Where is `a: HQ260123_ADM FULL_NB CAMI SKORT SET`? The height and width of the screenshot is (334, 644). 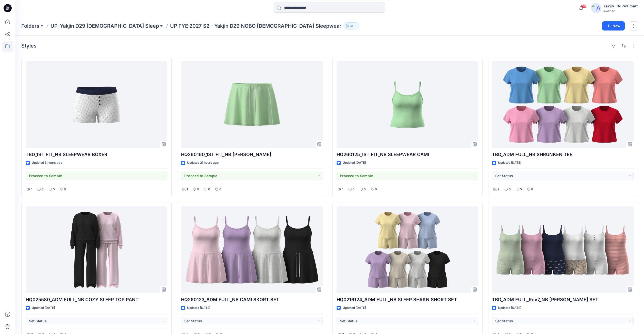
a: HQ260123_ADM FULL_NB CAMI SKORT SET is located at coordinates (252, 249).